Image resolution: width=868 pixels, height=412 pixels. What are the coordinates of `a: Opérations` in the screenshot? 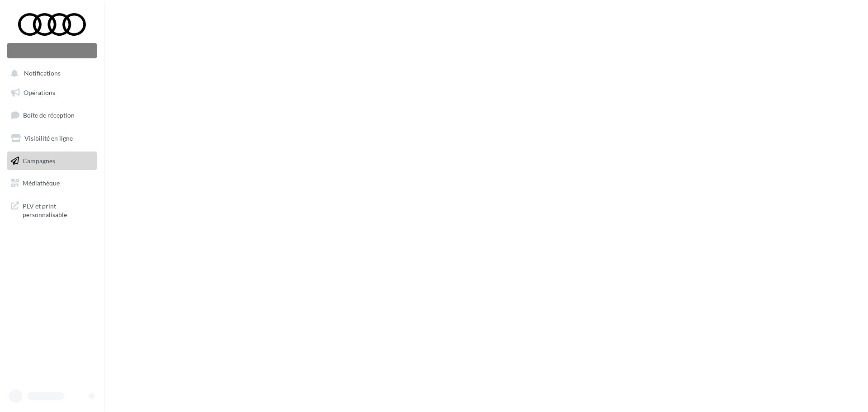 It's located at (52, 93).